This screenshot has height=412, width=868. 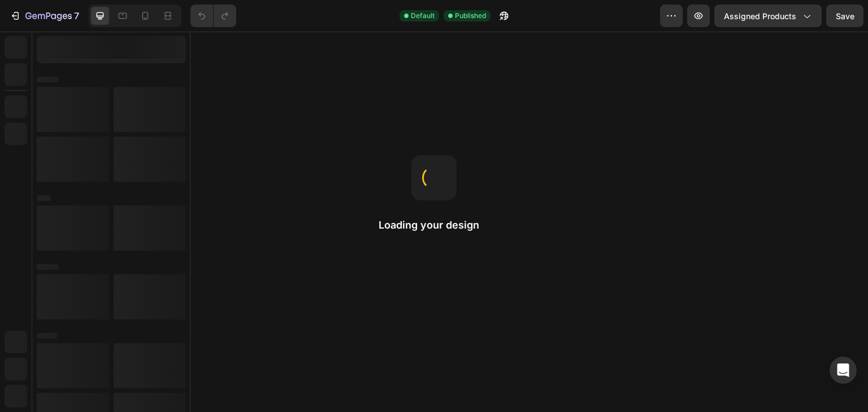 I want to click on button: Save, so click(x=845, y=16).